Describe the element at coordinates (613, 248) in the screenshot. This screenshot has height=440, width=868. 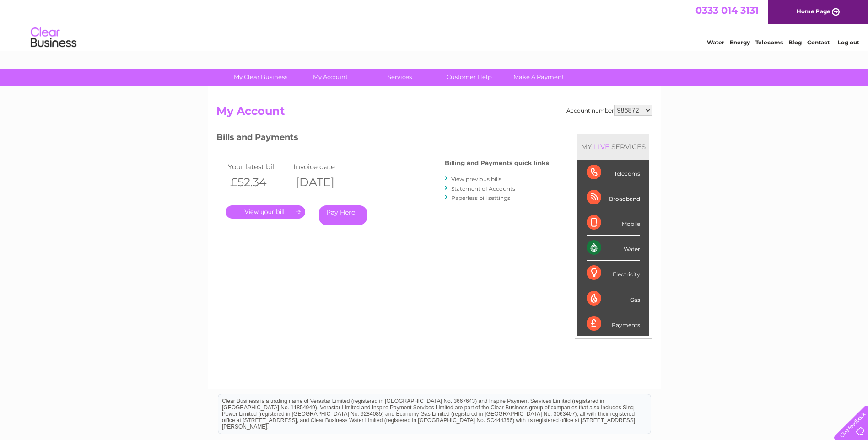
I see `div: Water` at that location.